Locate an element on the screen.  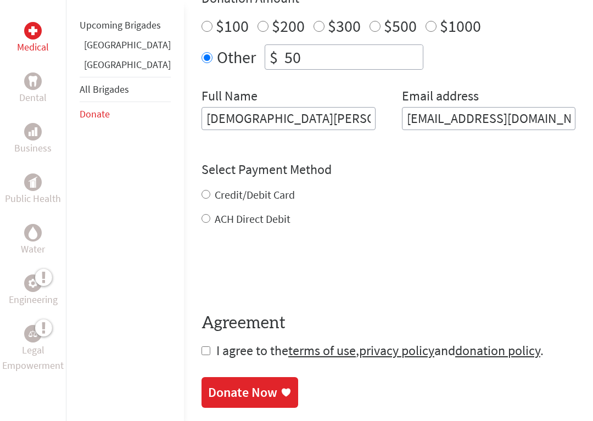
p: Medical is located at coordinates (33, 47).